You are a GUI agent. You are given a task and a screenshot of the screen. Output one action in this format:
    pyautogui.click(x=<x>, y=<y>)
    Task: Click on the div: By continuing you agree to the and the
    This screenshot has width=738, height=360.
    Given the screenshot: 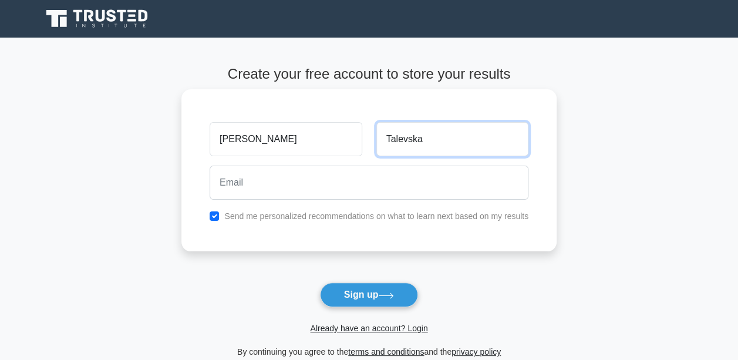 What is the action you would take?
    pyautogui.click(x=369, y=352)
    